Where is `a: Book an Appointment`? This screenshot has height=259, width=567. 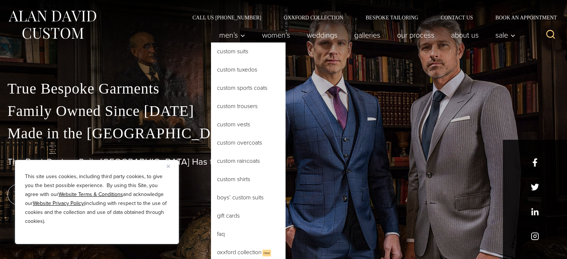 a: Book an Appointment is located at coordinates (522, 18).